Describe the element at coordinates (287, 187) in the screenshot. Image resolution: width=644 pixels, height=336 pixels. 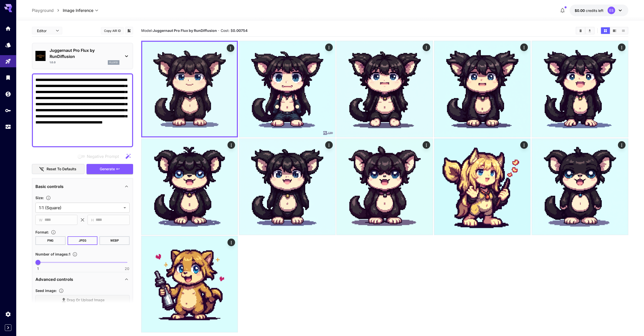
I see `img: vLlH39++fJvpy2bO0hn1CIAAAAASUVORK5CYII=` at that location.